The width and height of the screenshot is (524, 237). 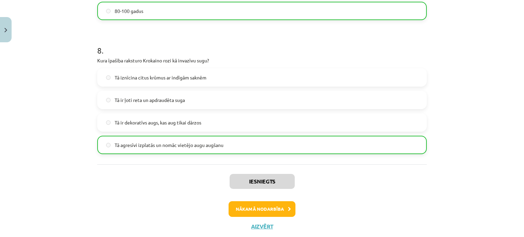 What do you see at coordinates (108, 100) in the screenshot?
I see `input: Tā ir ļoti reta un apdraudēta suga` at bounding box center [108, 100].